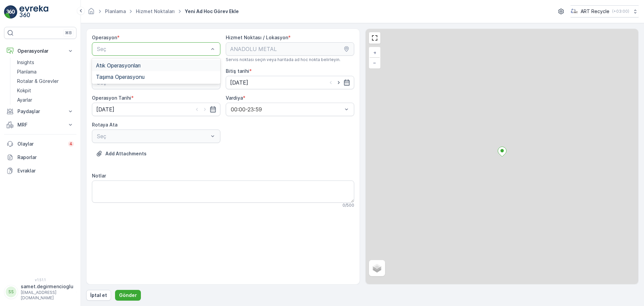 Image resolution: width=644 pixels, height=306 pixels. I want to click on img: logo_light-DOdMpM7g.png, so click(34, 12).